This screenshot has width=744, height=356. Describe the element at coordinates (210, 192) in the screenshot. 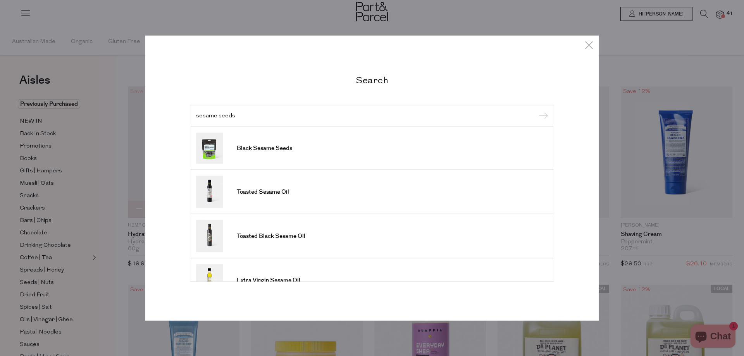

I see `img: Toasted Sesame Oil` at that location.